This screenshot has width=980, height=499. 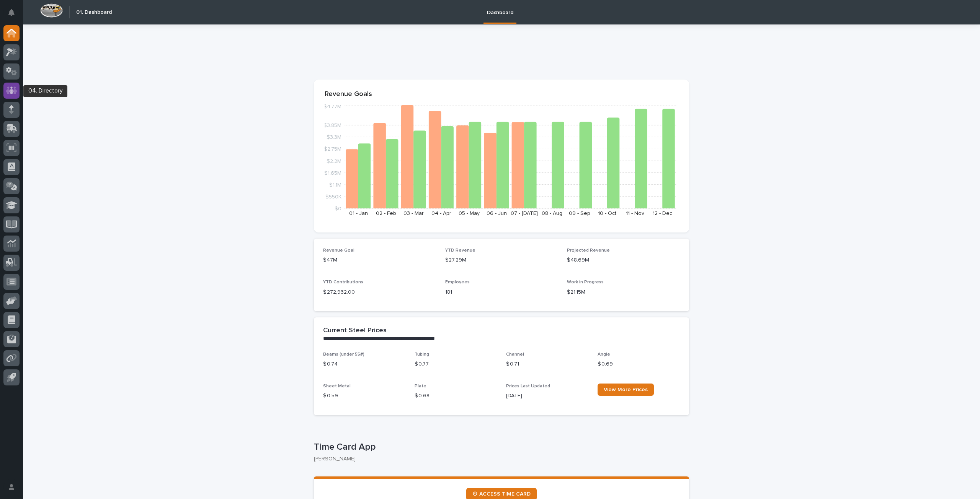 What do you see at coordinates (337, 386) in the screenshot?
I see `span: Sheet Metal` at bounding box center [337, 386].